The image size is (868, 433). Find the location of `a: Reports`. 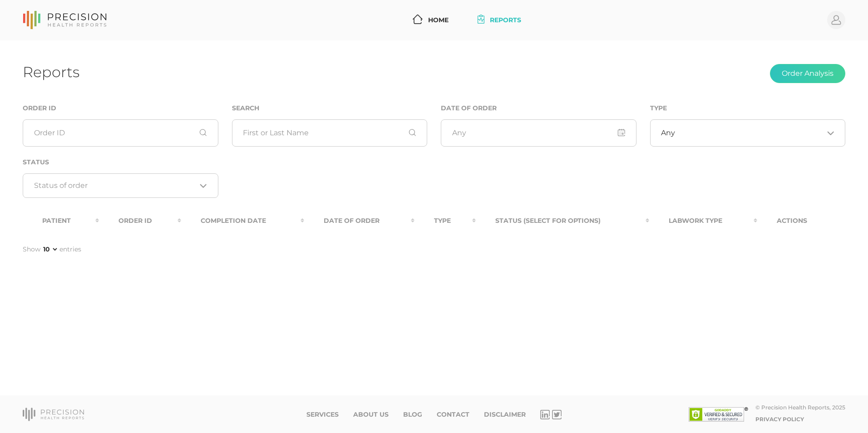

a: Reports is located at coordinates (499, 20).